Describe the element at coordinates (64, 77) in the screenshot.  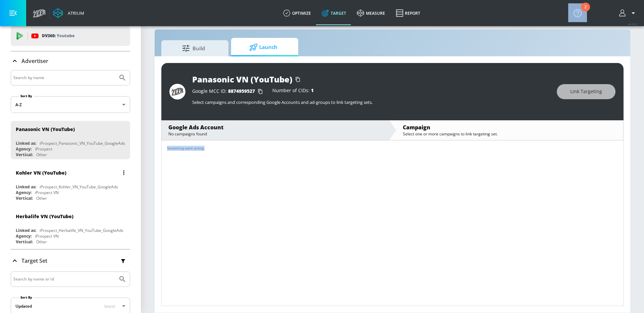
I see `input: Search by name` at that location.